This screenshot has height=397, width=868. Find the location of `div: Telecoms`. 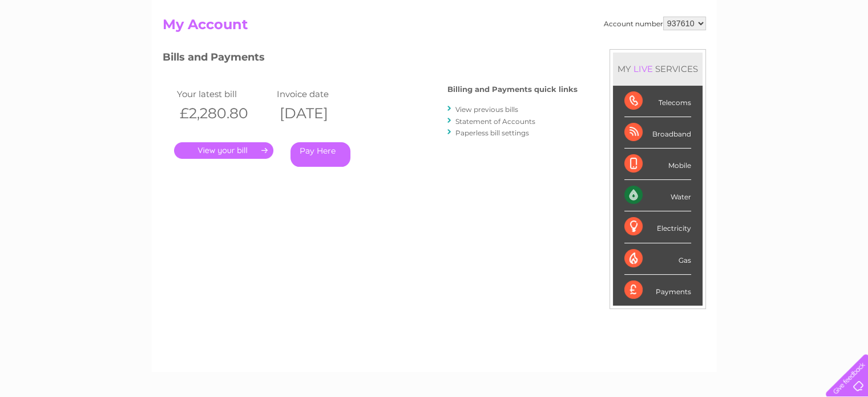

div: Telecoms is located at coordinates (658, 101).